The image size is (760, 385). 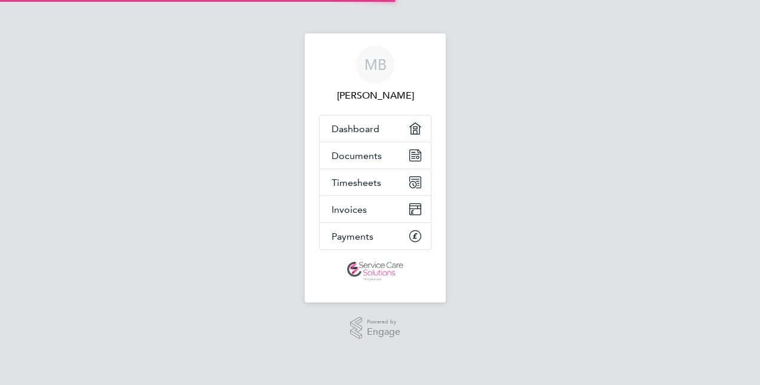 I want to click on span: Mohammed Bham, so click(x=375, y=96).